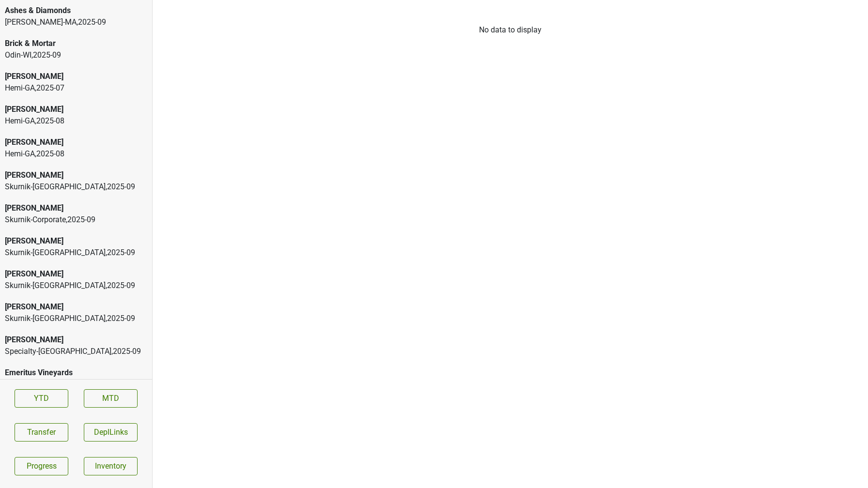  I want to click on a: Inventory, so click(110, 466).